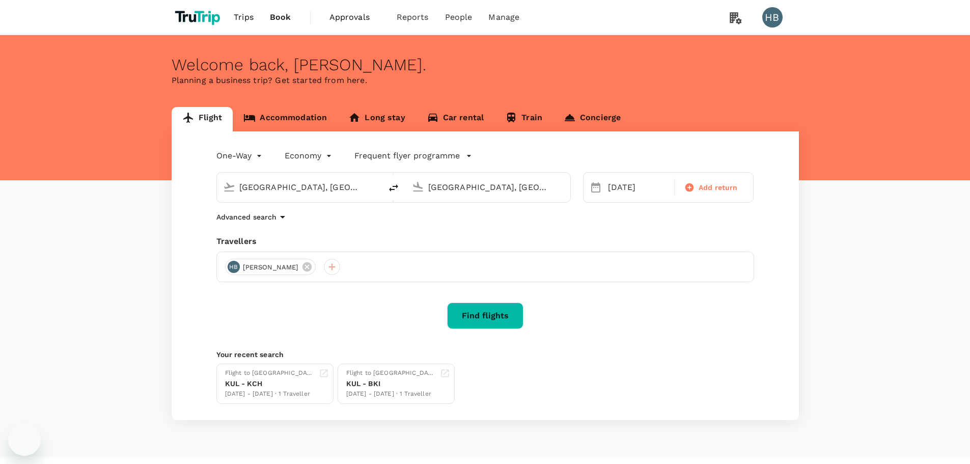 The image size is (970, 464). I want to click on p: Planning a business trip? Get started from here., so click(485, 80).